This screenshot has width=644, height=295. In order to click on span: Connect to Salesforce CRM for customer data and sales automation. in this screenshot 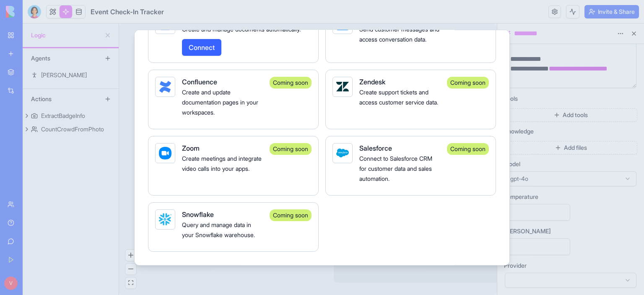, I will do `click(396, 168)`.